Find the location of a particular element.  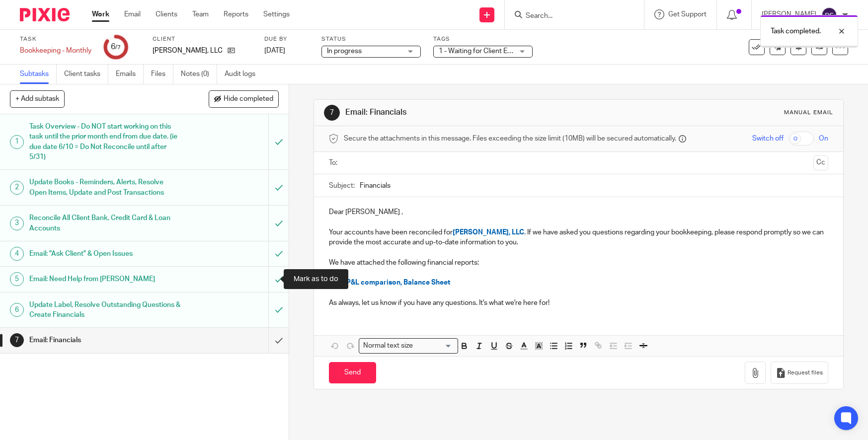

button: Request files is located at coordinates (799, 373).